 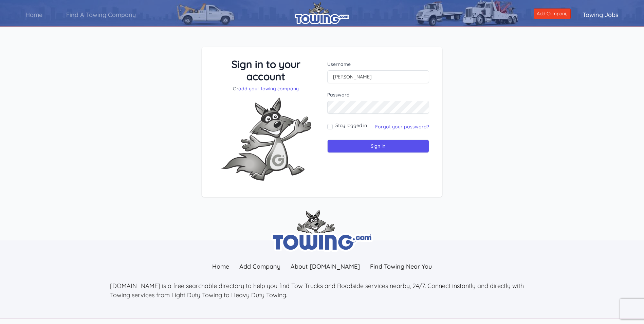 What do you see at coordinates (378, 146) in the screenshot?
I see `input: Sign in` at bounding box center [378, 146].